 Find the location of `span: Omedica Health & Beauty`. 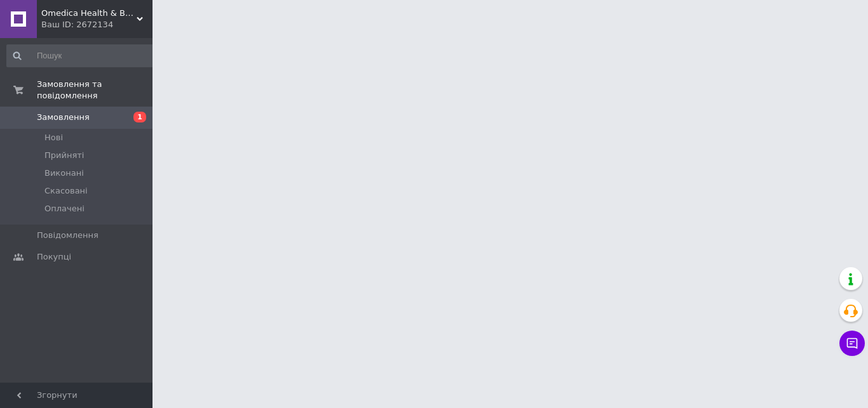

span: Omedica Health & Beauty is located at coordinates (89, 13).